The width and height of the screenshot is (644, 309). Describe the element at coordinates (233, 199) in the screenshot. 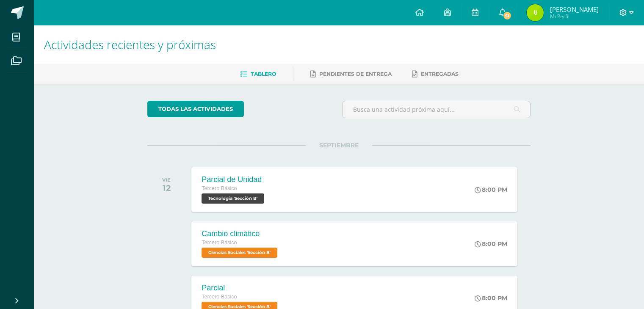

I see `span: Tecnología 'Sección B'` at that location.